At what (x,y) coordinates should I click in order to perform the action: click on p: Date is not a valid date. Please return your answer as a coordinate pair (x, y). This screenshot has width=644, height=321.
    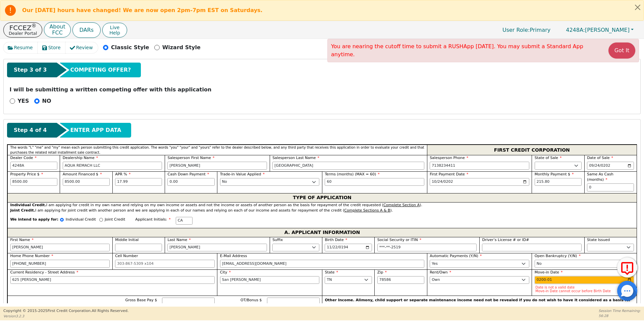
    Looking at the image, I should click on (584, 288).